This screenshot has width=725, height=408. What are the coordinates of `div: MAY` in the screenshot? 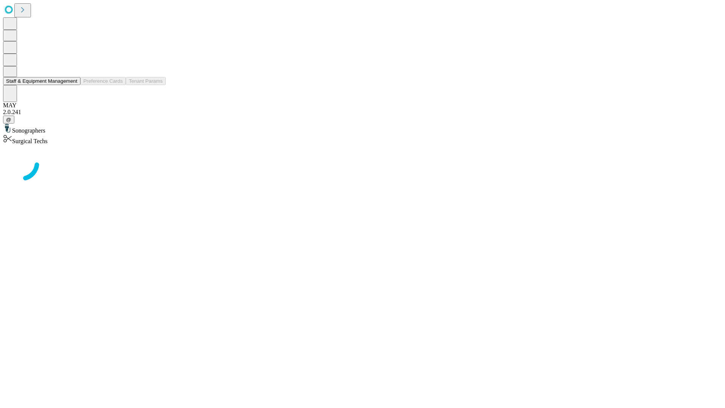 It's located at (362, 105).